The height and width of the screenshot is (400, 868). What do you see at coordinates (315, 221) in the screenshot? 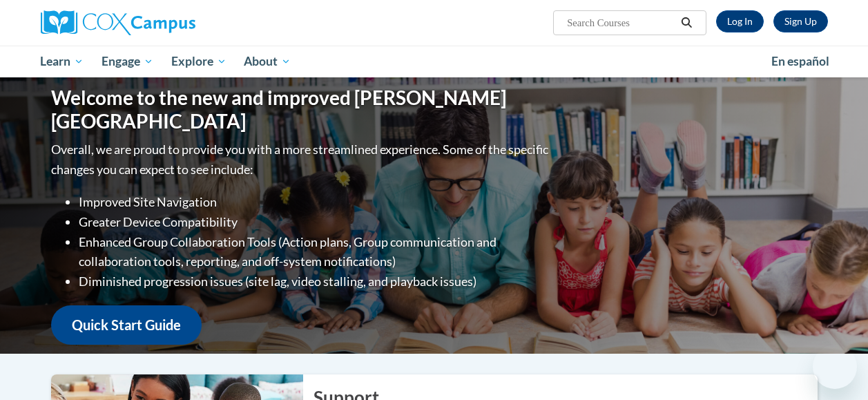
I see `li: Greater Device Compatibility` at bounding box center [315, 221].